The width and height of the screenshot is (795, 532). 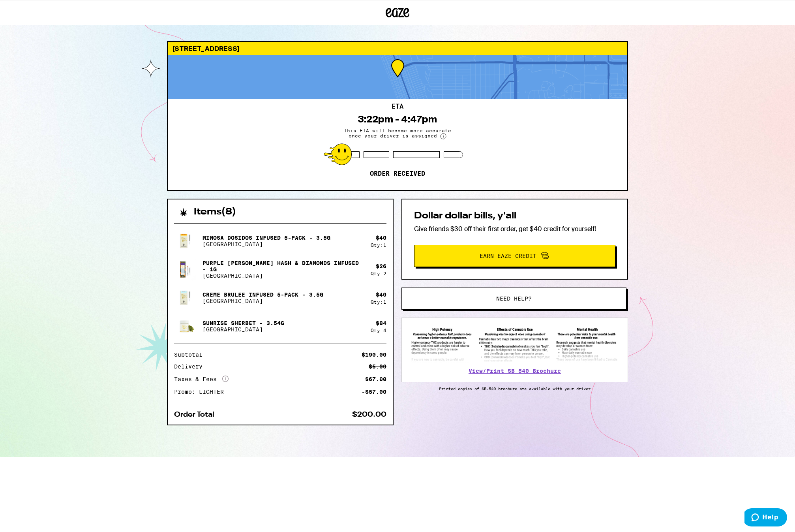 I want to click on div: $200.00, so click(x=369, y=414).